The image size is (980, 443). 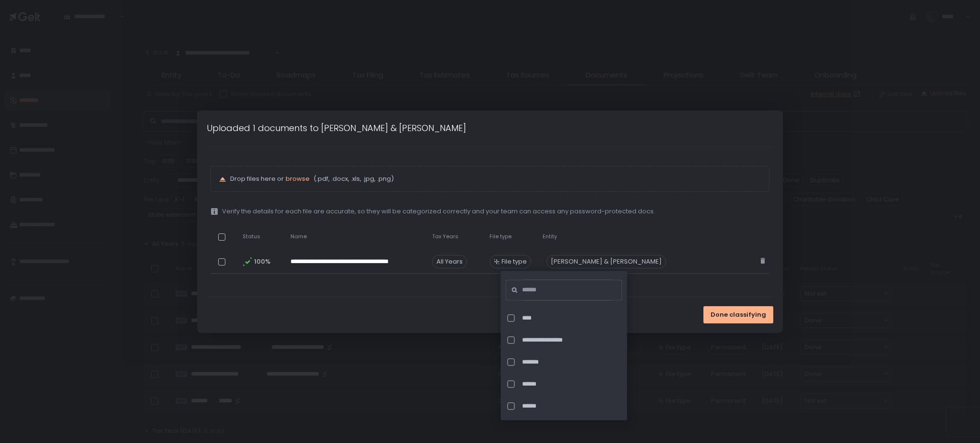 What do you see at coordinates (252, 237) in the screenshot?
I see `span: Status` at bounding box center [252, 237].